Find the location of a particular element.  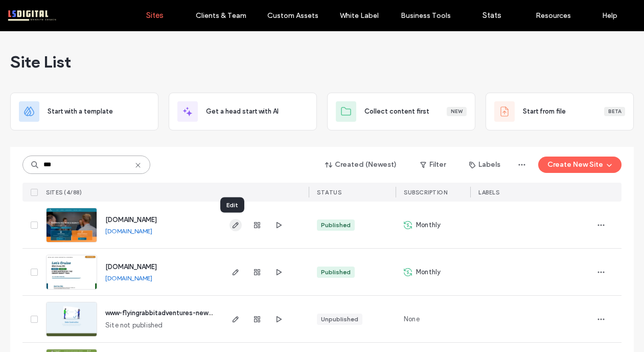

a: www-flyingrabbitadventures-new-look is located at coordinates (164, 312).